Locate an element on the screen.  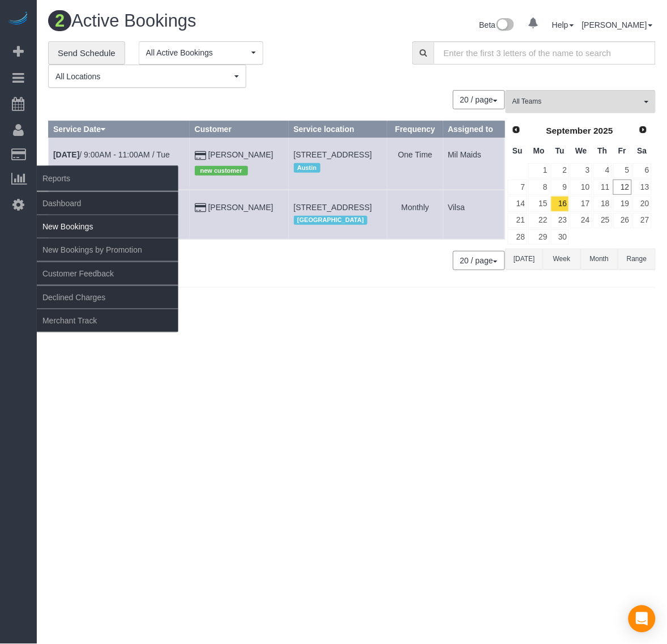
a: 6 is located at coordinates (643, 171).